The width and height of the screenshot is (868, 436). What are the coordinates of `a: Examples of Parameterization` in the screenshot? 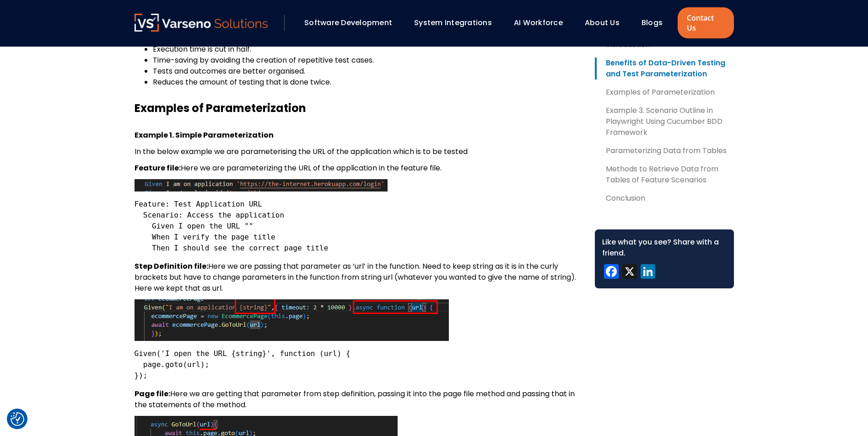 It's located at (664, 92).